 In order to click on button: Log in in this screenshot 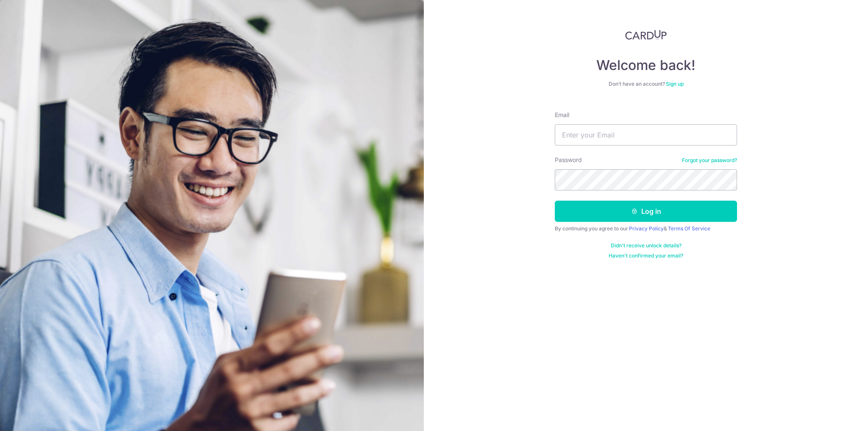, I will do `click(646, 211)`.